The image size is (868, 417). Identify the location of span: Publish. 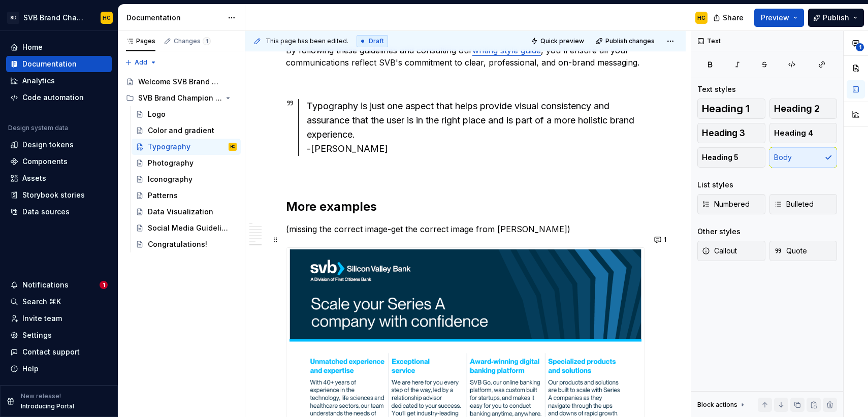
(836, 18).